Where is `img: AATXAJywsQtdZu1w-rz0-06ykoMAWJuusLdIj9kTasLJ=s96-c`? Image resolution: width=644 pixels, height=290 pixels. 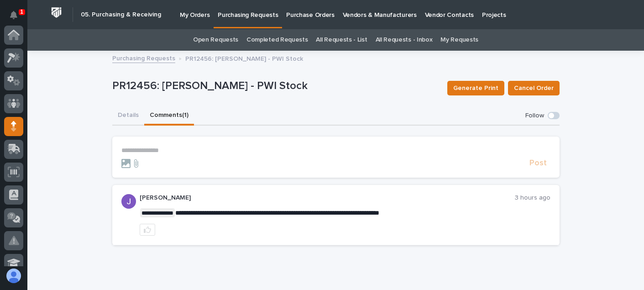
img: AATXAJywsQtdZu1w-rz0-06ykoMAWJuusLdIj9kTasLJ=s96-c is located at coordinates (129, 201).